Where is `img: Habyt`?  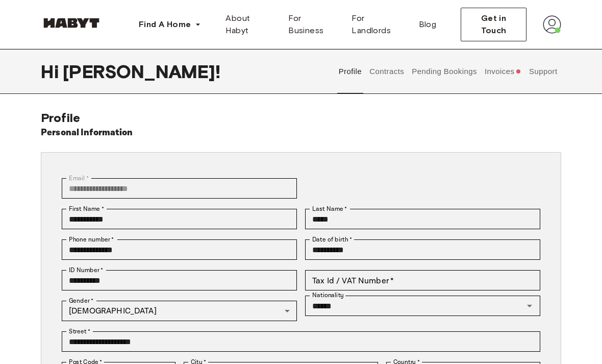
img: Habyt is located at coordinates (72, 23).